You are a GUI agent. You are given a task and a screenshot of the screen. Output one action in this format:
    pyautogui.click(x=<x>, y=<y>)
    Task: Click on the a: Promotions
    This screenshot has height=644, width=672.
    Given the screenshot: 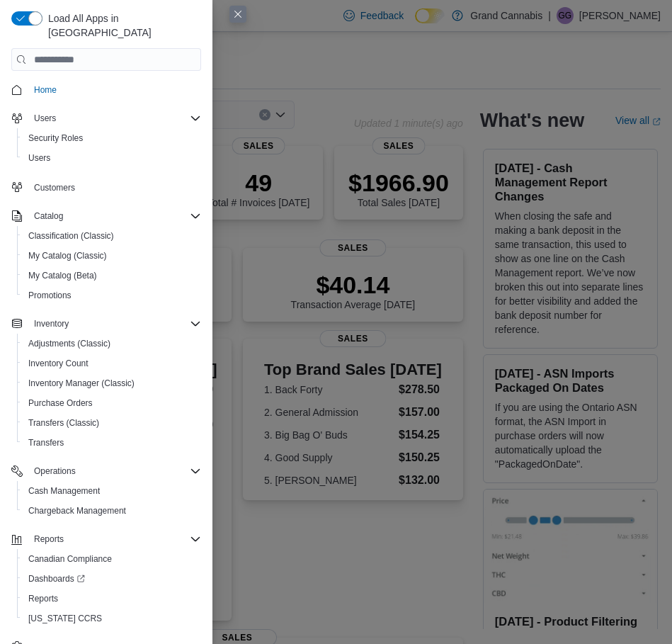 What is the action you would take?
    pyautogui.click(x=49, y=296)
    